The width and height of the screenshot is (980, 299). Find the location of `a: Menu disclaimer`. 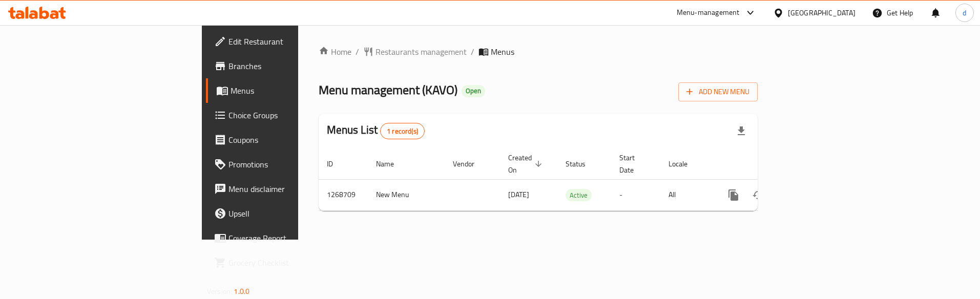

a: Menu disclaimer is located at coordinates (286, 189).